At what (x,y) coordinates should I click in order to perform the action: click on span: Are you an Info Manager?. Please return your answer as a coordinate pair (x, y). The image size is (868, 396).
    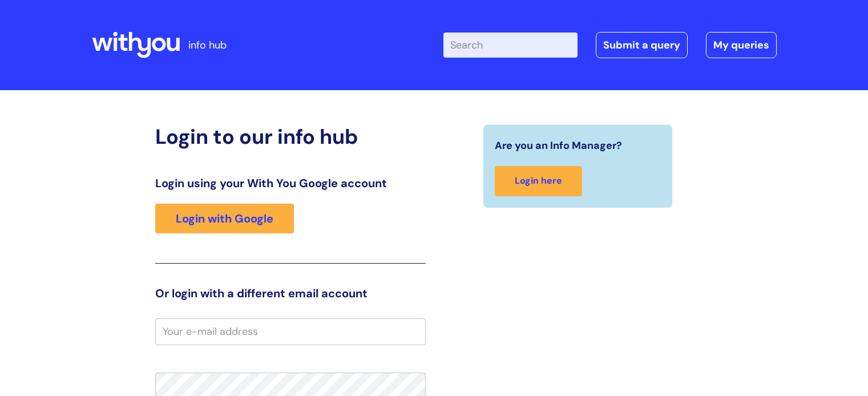
    Looking at the image, I should click on (558, 146).